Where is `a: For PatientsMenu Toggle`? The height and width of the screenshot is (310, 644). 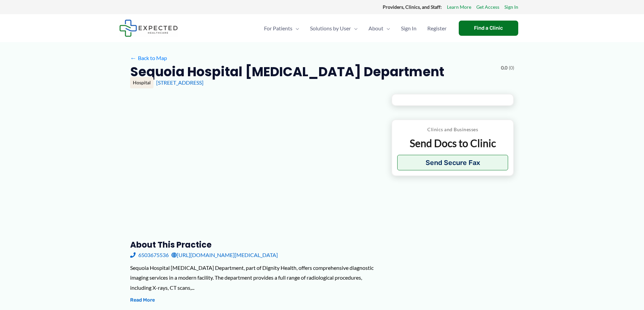
a: For PatientsMenu Toggle is located at coordinates (281, 28).